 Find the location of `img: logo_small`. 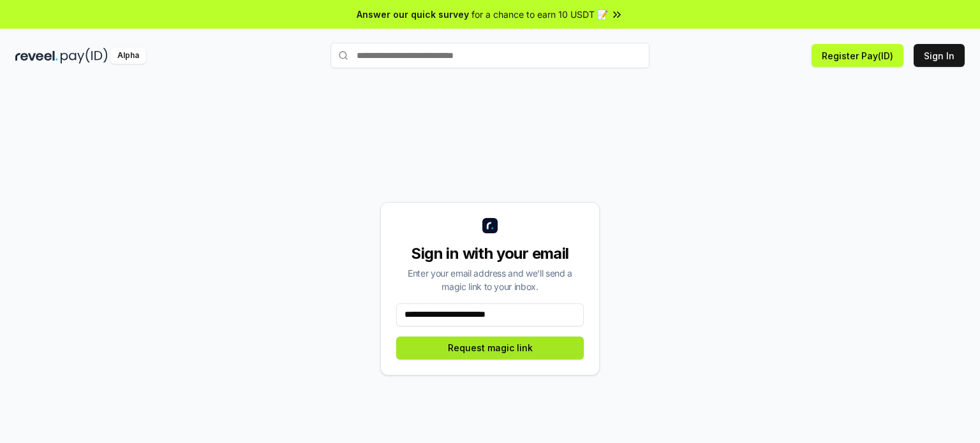

img: logo_small is located at coordinates (490, 225).